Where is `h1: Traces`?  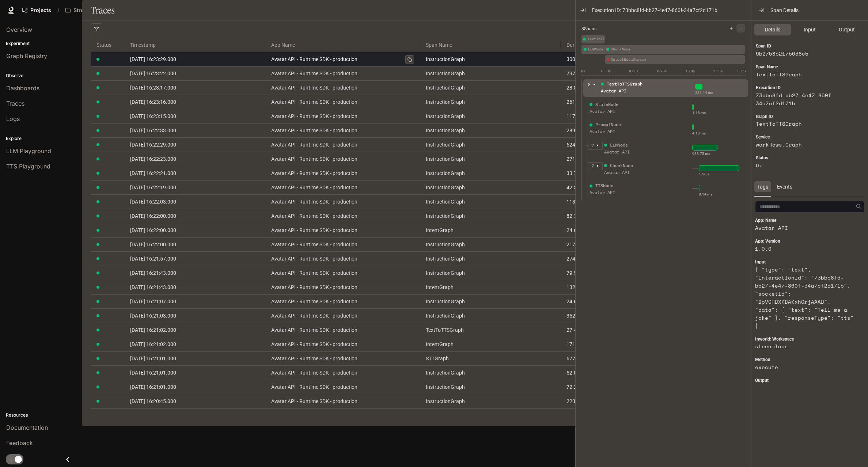 h1: Traces is located at coordinates (102, 10).